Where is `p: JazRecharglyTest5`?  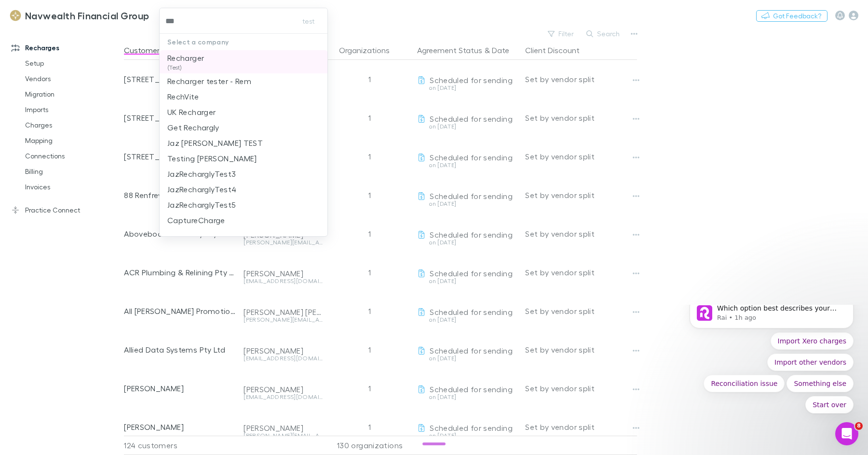 p: JazRecharglyTest5 is located at coordinates (201, 205).